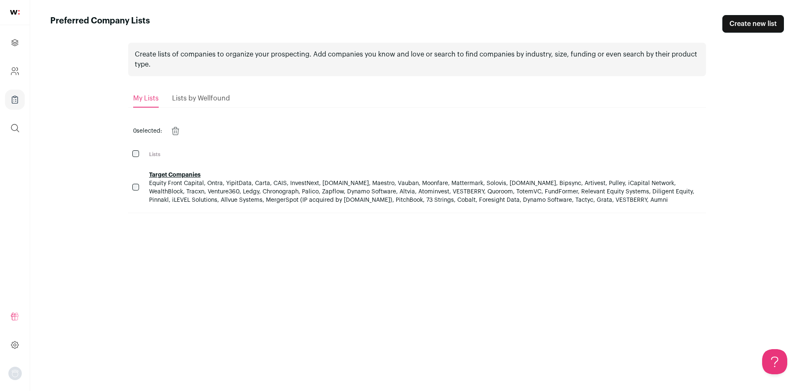 Image resolution: width=804 pixels, height=391 pixels. What do you see at coordinates (176, 131) in the screenshot?
I see `button: Remove` at bounding box center [176, 131].